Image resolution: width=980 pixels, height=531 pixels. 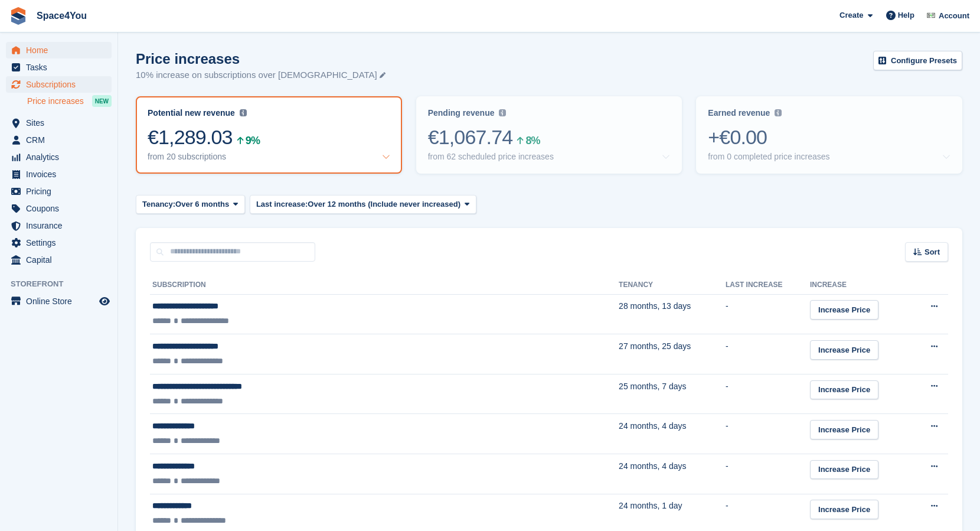 I want to click on span: Over 12 months (Include never increased), so click(x=384, y=204).